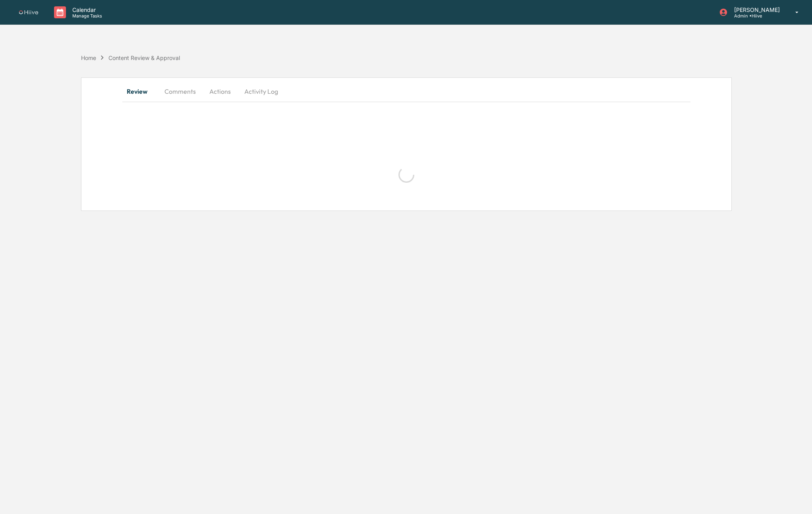 Image resolution: width=812 pixels, height=514 pixels. Describe the element at coordinates (407, 92) in the screenshot. I see `div: secondary tabs example` at that location.